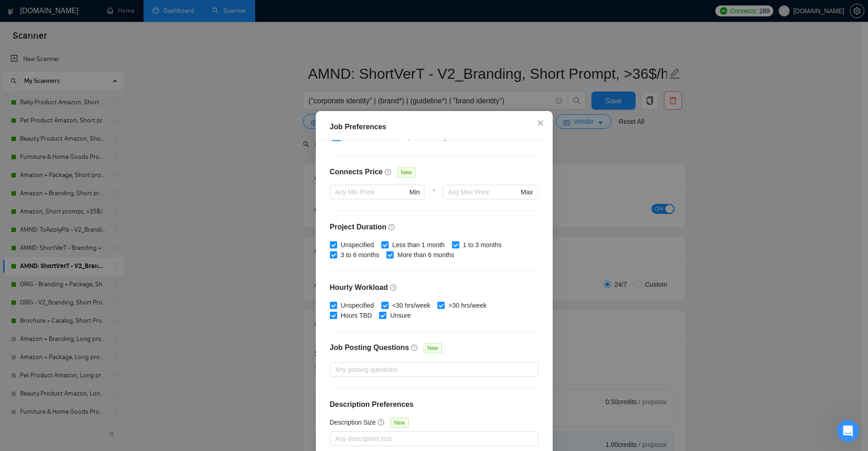 Image resolution: width=868 pixels, height=451 pixels. What do you see at coordinates (434, 288) in the screenshot?
I see `h4: Hourly Workload` at bounding box center [434, 288].